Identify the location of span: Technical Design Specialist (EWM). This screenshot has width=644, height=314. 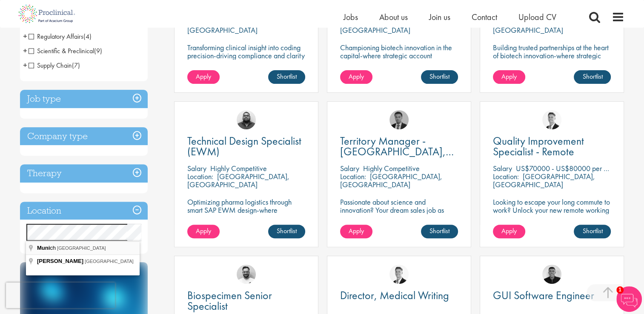
(244, 146).